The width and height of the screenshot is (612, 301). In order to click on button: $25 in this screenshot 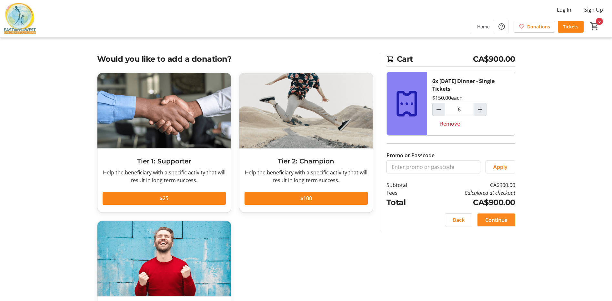, I will do `click(164, 198)`.